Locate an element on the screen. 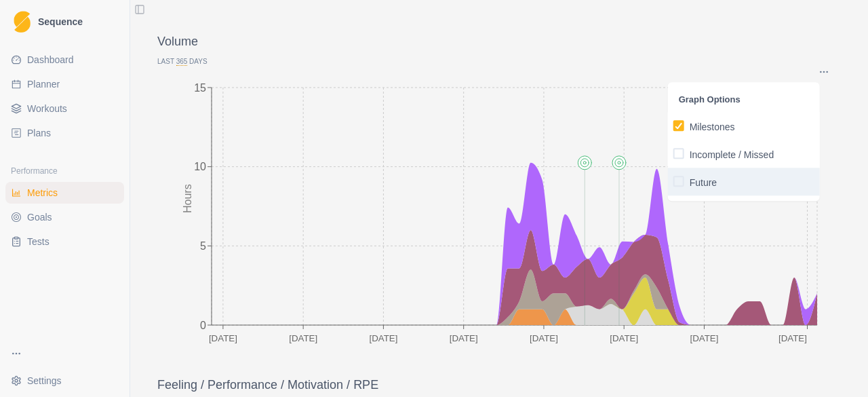 Image resolution: width=868 pixels, height=397 pixels. a: Plans is located at coordinates (65, 133).